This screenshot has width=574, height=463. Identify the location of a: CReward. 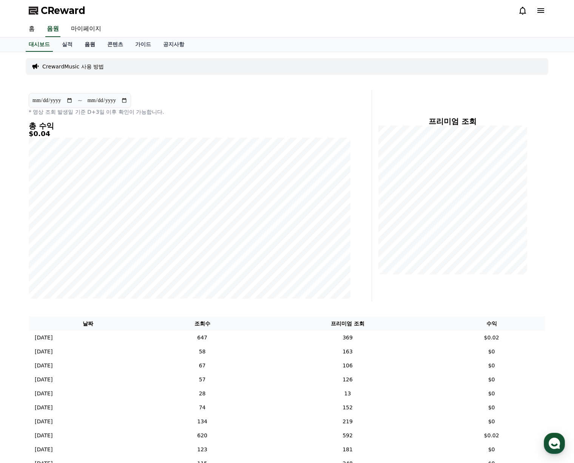
(57, 11).